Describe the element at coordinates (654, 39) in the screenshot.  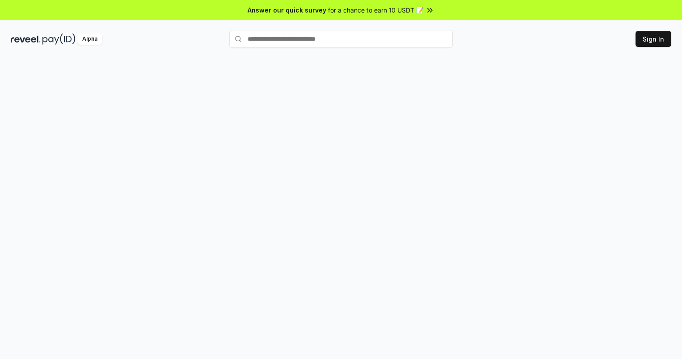
I see `button: Sign In` at that location.